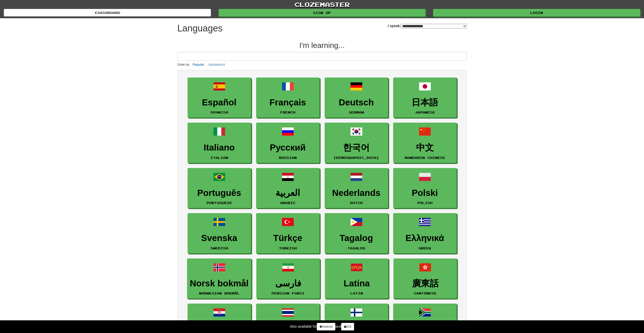 The width and height of the screenshot is (644, 333). Describe the element at coordinates (219, 188) in the screenshot. I see `a: PortuguêsPortuguese` at that location.